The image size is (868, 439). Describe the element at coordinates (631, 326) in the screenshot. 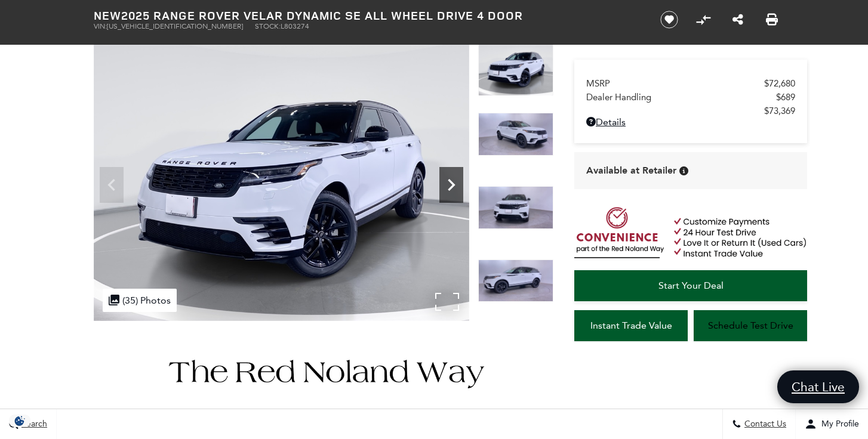

I see `a: Instant Trade Value` at that location.